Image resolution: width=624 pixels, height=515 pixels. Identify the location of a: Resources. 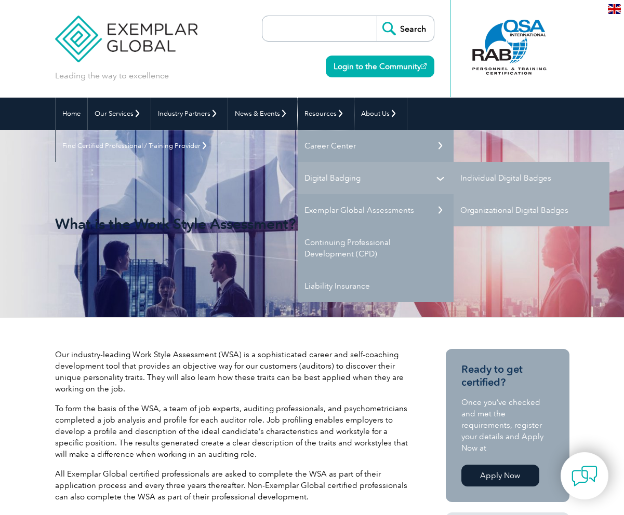
(326, 114).